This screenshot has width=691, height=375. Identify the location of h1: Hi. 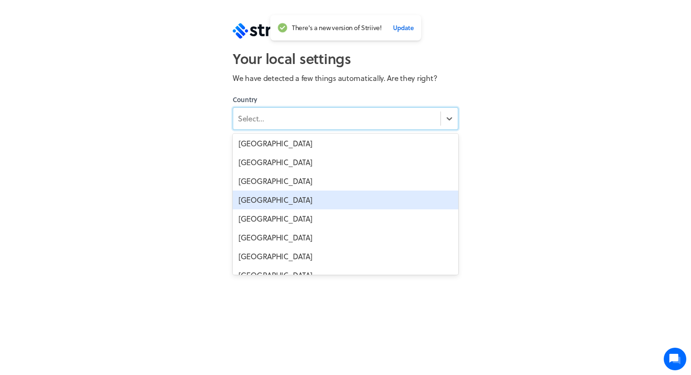
(94, 53).